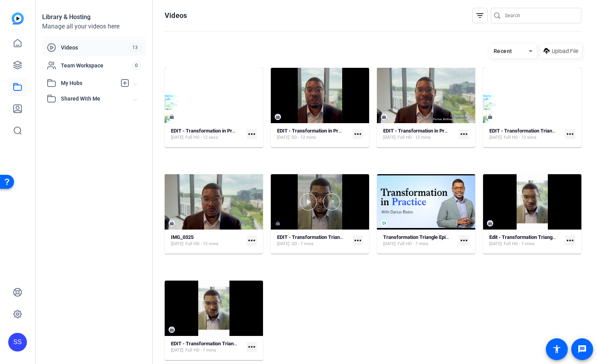 This screenshot has width=597, height=364. What do you see at coordinates (560, 51) in the screenshot?
I see `button: Upload File` at bounding box center [560, 51].